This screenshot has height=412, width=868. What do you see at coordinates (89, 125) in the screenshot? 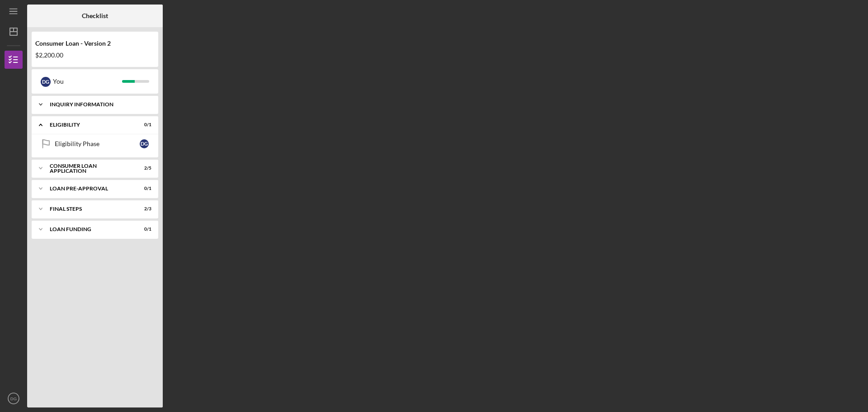
I see `div: Eligibility` at bounding box center [89, 125].